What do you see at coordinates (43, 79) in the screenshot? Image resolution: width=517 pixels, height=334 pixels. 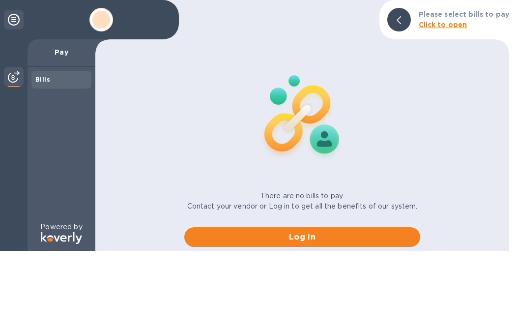 I see `b: Bills` at bounding box center [43, 79].